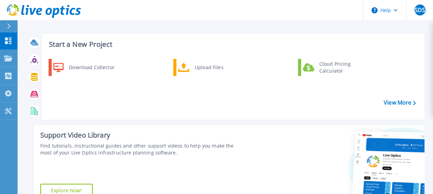  What do you see at coordinates (342, 68) in the screenshot?
I see `div: Cloud Pricing Calculator` at bounding box center [342, 68].